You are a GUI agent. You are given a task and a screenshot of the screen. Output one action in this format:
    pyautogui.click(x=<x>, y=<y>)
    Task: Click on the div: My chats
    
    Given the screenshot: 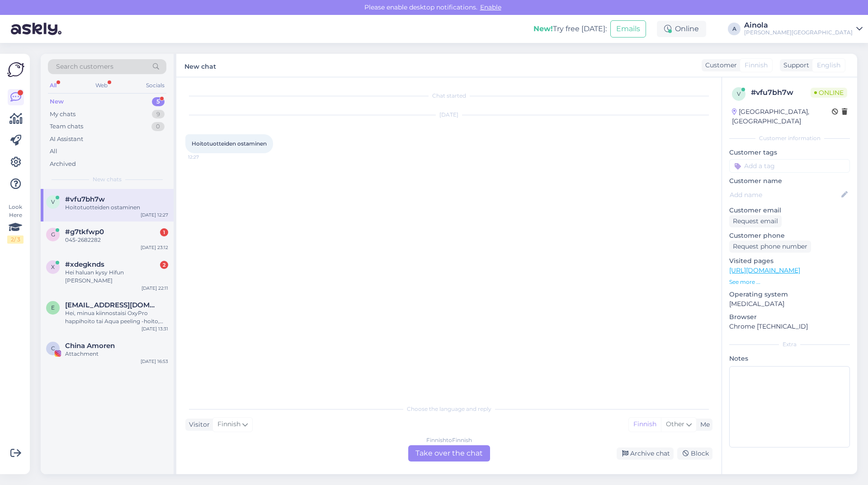 What is the action you would take?
    pyautogui.click(x=62, y=115)
    